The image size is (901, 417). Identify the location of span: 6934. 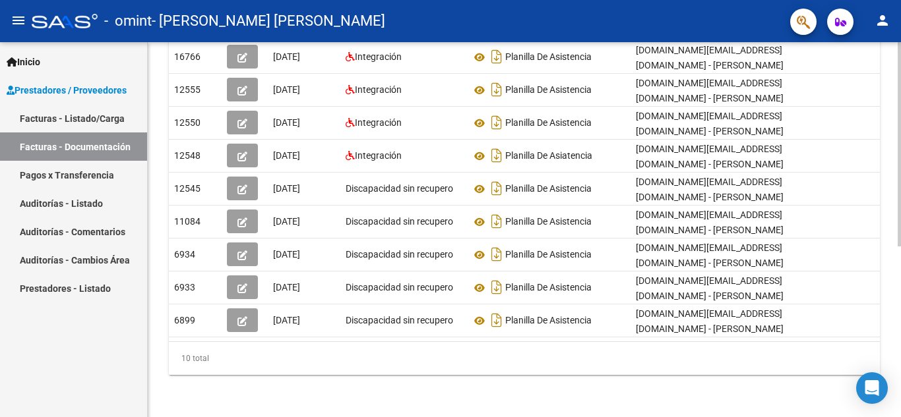
(185, 255).